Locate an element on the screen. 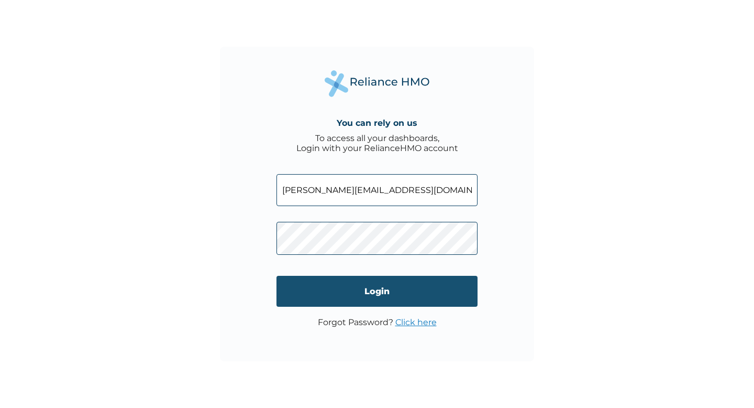 This screenshot has height=408, width=754. a: Click here is located at coordinates (416, 322).